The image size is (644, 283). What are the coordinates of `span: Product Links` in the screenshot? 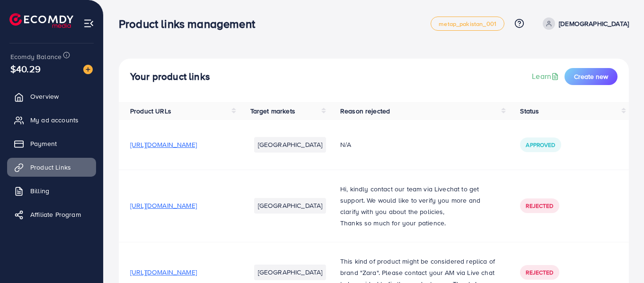 It's located at (51, 168).